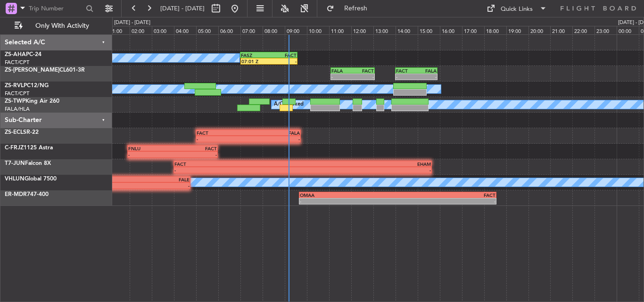 The width and height of the screenshot is (644, 302). I want to click on a: C-FRJZ1125 Astra, so click(29, 148).